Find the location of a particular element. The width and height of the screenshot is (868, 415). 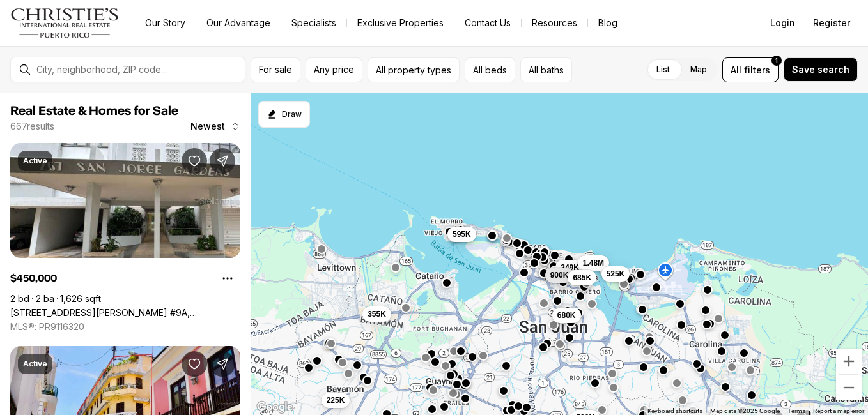

span: Any price is located at coordinates (334, 70).